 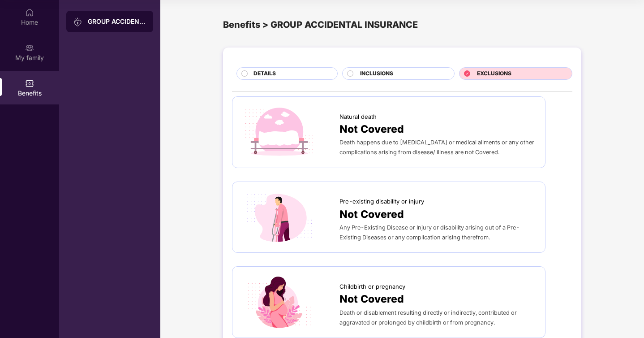 What do you see at coordinates (428, 318) in the screenshot?
I see `span: Death or disablement resulting directly or indirectly, contributed or aggravated or prolonged by ...` at bounding box center [428, 318].